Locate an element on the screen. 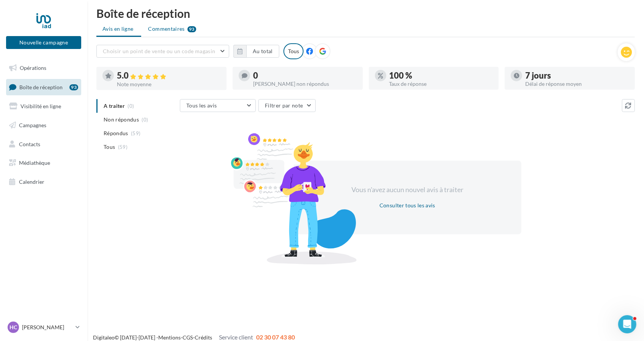 This screenshot has width=644, height=341. span: Choisir un point de vente ou un code magasin is located at coordinates (159, 51).